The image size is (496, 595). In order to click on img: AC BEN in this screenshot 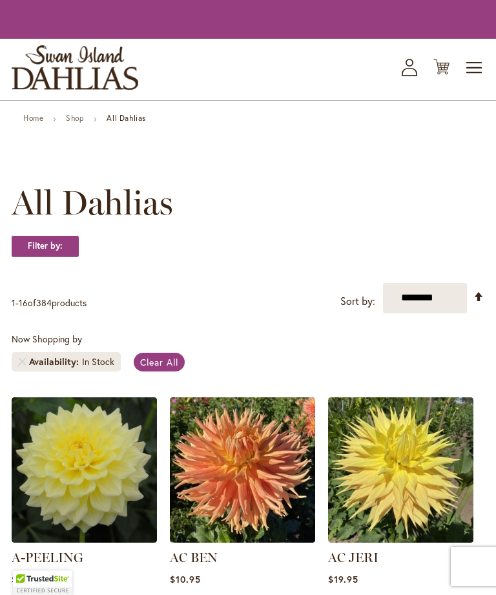, I will do `click(242, 470)`.